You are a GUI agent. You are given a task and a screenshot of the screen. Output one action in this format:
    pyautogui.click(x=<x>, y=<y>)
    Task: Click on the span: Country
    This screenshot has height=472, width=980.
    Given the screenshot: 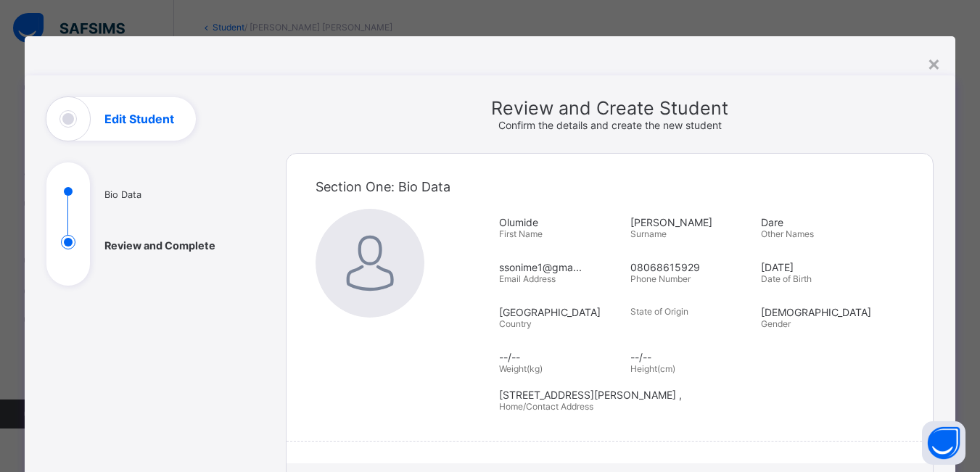 What is the action you would take?
    pyautogui.click(x=515, y=323)
    